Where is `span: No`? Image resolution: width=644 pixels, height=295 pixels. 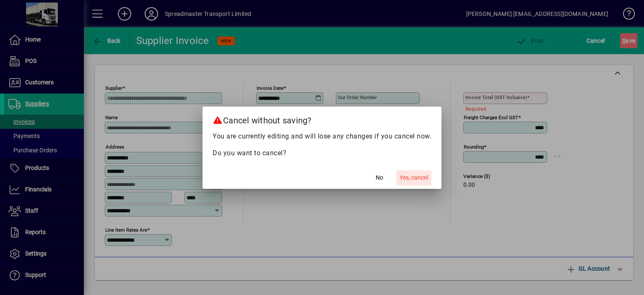 span: No is located at coordinates (380, 177).